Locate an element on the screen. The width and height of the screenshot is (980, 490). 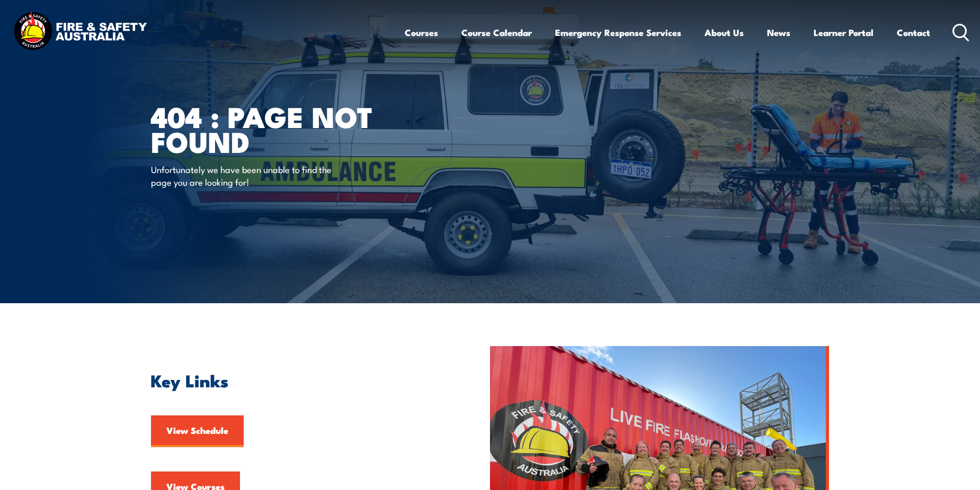
a: Contact is located at coordinates (914, 32).